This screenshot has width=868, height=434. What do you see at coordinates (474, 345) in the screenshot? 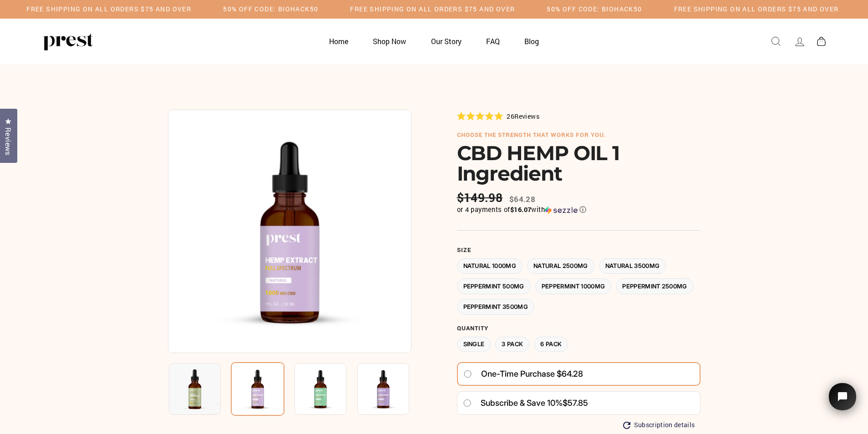
I see `label: Single` at bounding box center [474, 345].